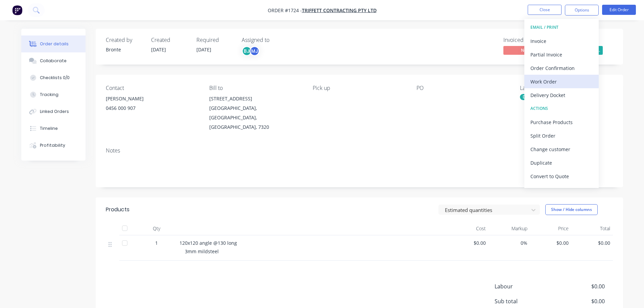 The width and height of the screenshot is (644, 308). I want to click on button: Checklists 0/0, so click(54, 78).